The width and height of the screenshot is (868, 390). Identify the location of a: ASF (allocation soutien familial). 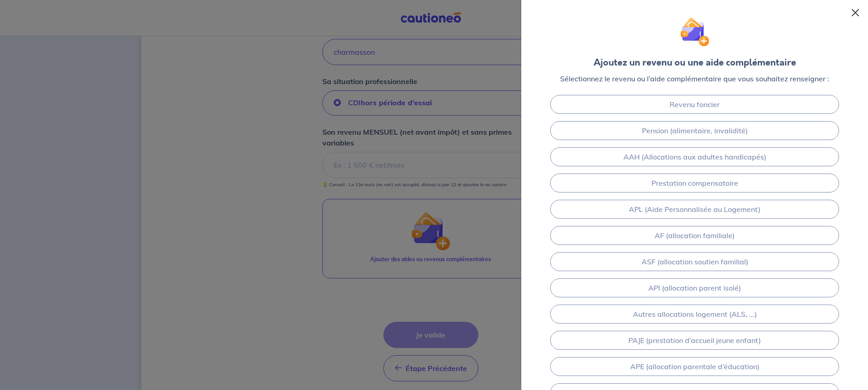
(694, 261).